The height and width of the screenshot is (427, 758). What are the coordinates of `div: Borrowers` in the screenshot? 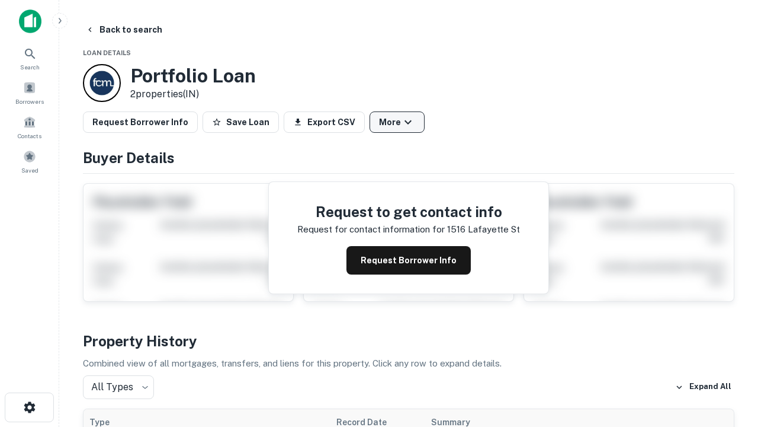 It's located at (30, 92).